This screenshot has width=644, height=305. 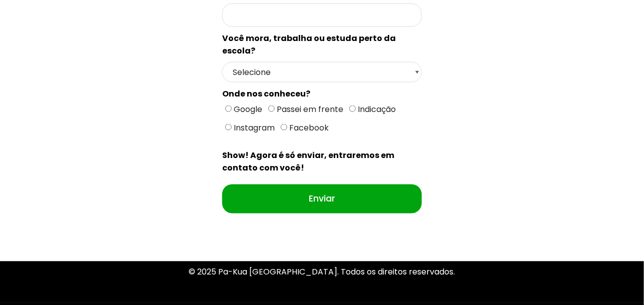 What do you see at coordinates (376, 109) in the screenshot?
I see `span: Indicação` at bounding box center [376, 109].